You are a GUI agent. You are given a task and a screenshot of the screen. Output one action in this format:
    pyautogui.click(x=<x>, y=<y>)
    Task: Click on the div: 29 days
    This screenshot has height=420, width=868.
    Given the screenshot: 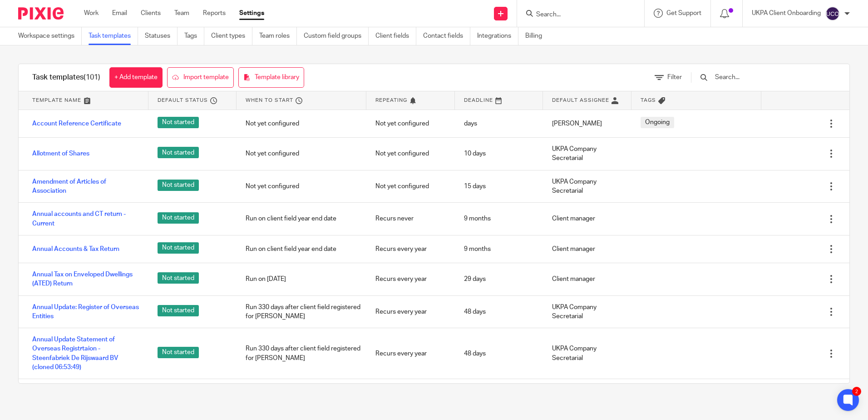 What is the action you would take?
    pyautogui.click(x=499, y=279)
    